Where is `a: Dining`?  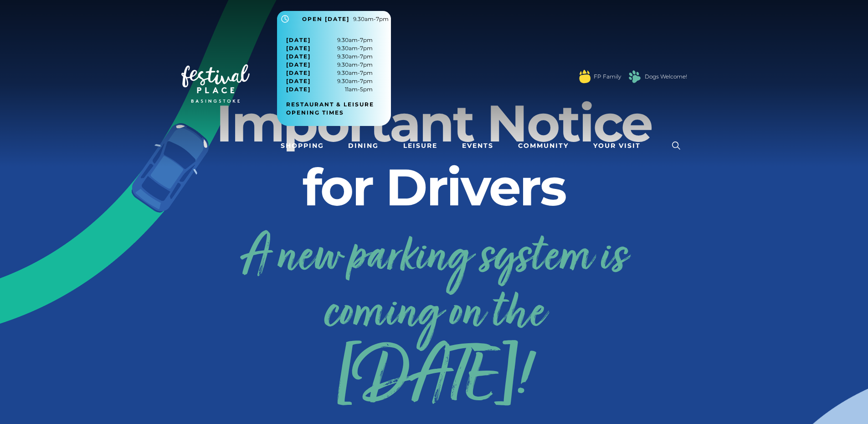
a: Dining is located at coordinates (364, 145).